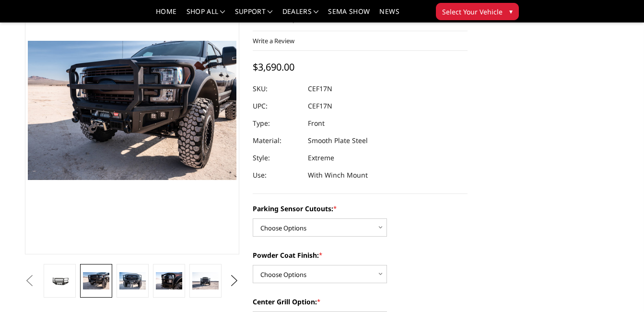  What do you see at coordinates (316, 123) in the screenshot?
I see `dd: Front` at bounding box center [316, 123].